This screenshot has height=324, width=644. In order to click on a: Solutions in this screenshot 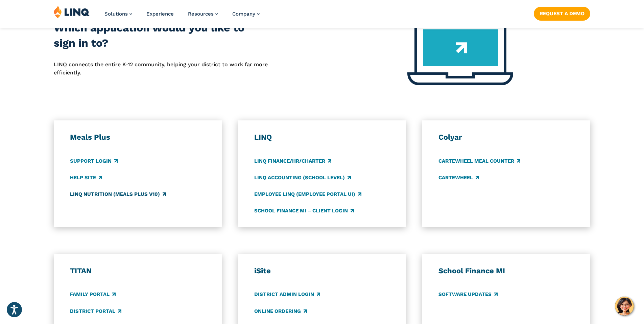, I will do `click(118, 14)`.